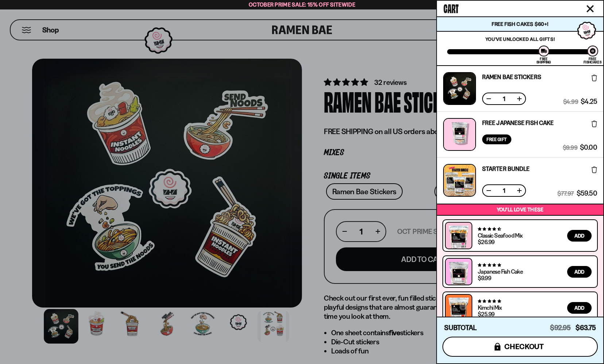 The height and width of the screenshot is (364, 604). What do you see at coordinates (520, 209) in the screenshot?
I see `p: You’ll love these` at bounding box center [520, 209].